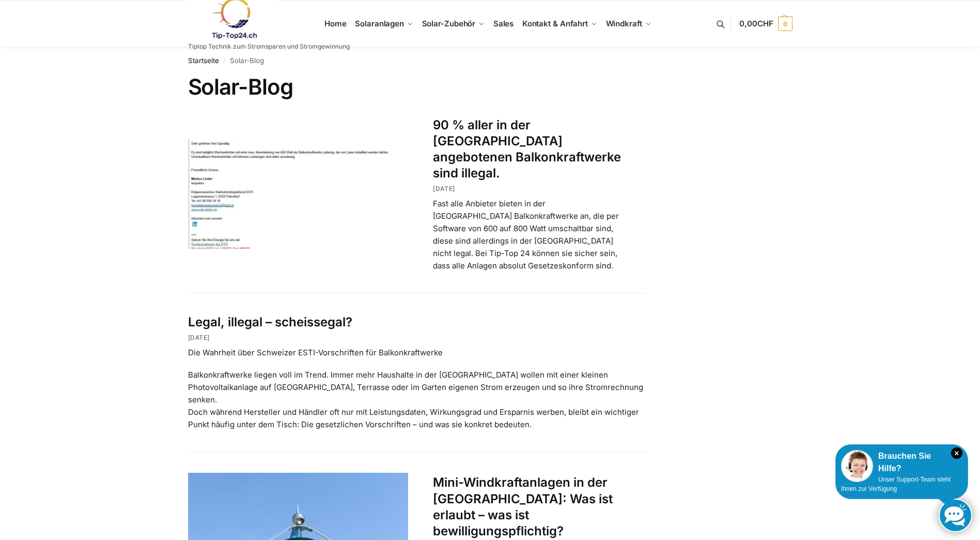  Describe the element at coordinates (418, 87) in the screenshot. I see `h1: Solar-Blog` at that location.